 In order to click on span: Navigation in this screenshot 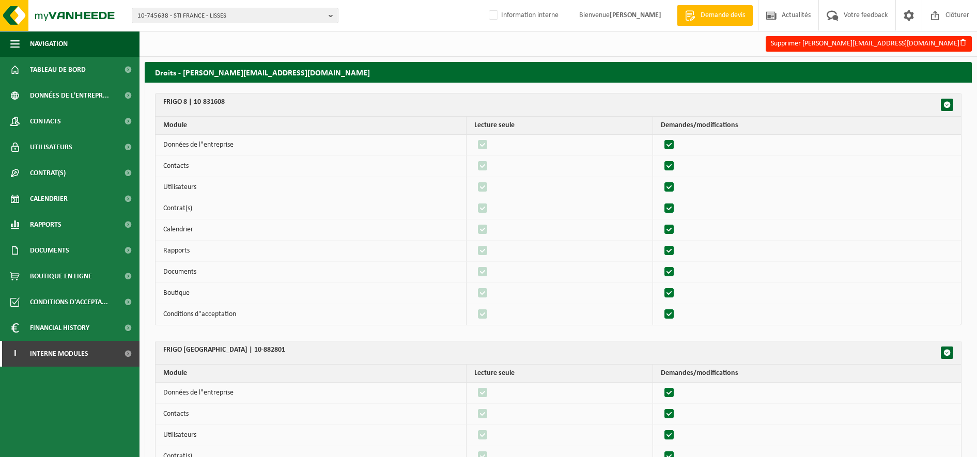, I will do `click(49, 44)`.